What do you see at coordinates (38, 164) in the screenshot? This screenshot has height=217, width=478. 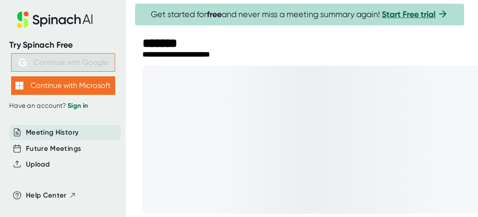 I see `button: Upload` at bounding box center [38, 164].